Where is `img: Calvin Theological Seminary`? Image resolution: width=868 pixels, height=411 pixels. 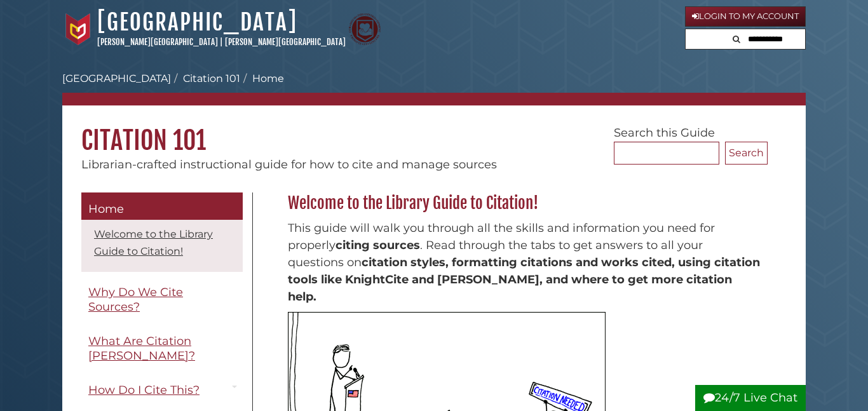
img: Calvin Theological Seminary is located at coordinates (365, 29).